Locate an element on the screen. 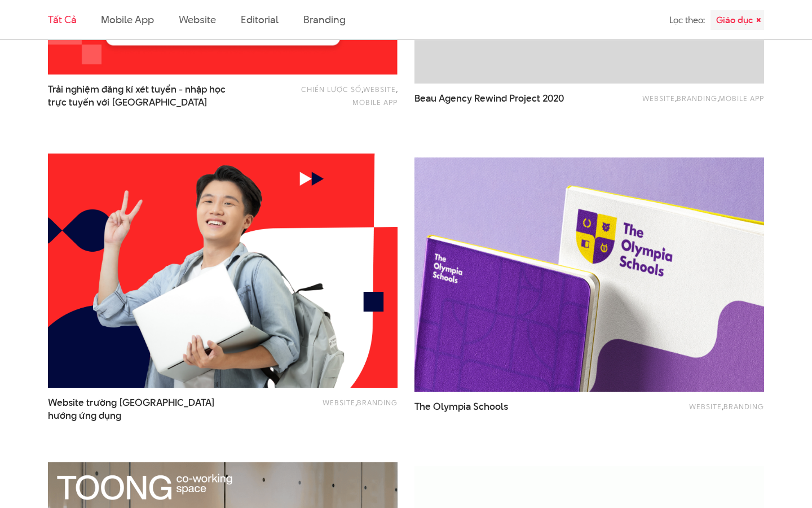 The image size is (812, 508). a: The Olympia Schools is located at coordinates (510, 413).